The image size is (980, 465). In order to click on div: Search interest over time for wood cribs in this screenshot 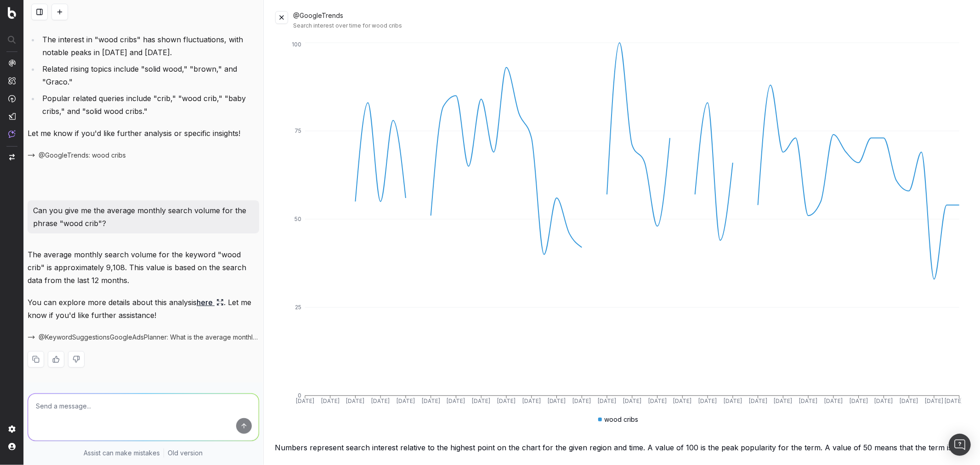, I will do `click(631, 26)`.